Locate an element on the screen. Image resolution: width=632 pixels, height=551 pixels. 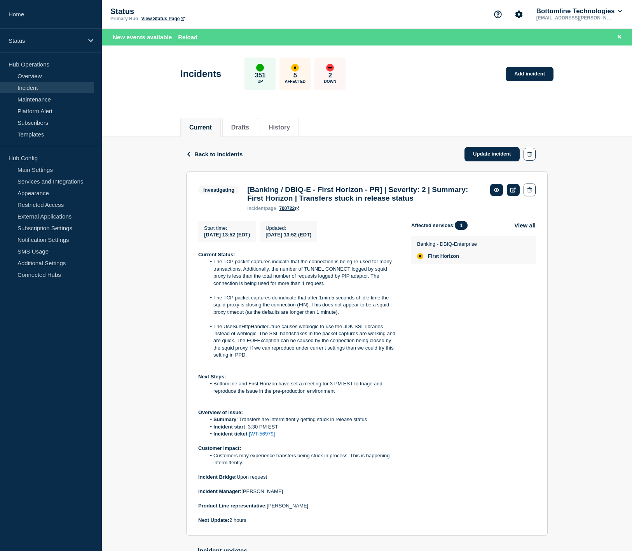
li: The UseSunHttpHandler=true causes weblogic to use the JDK SSL libraries instead of weblogic. The ... is located at coordinates (302, 341).